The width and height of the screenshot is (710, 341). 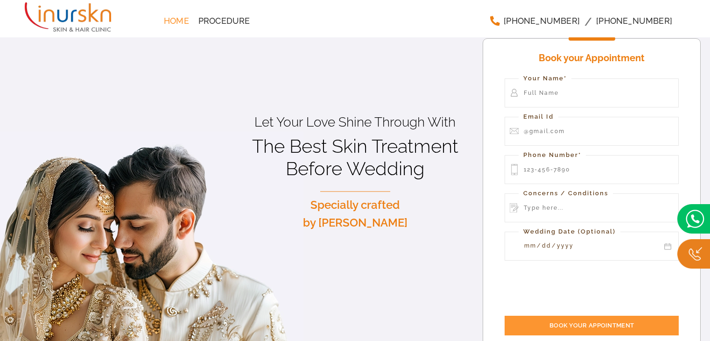 I want to click on label: Wedding Date (Optional), so click(x=569, y=231).